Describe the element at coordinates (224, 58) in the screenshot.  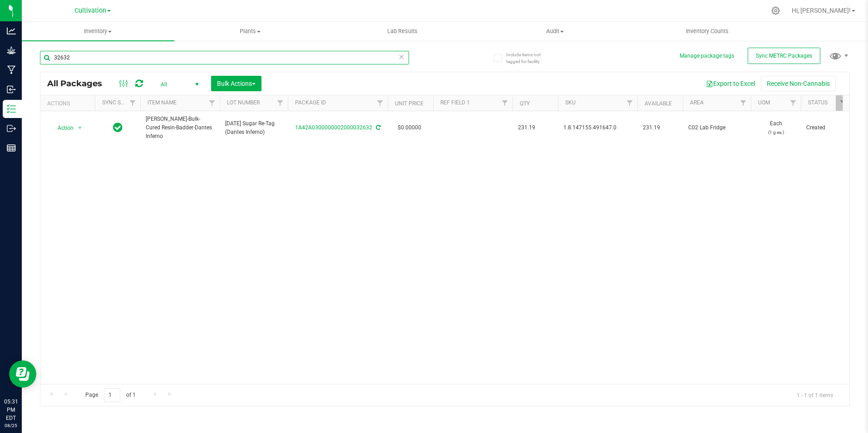
I see `input: Search Package ID, Item Name, SKU, Lot or Part Number...` at that location.